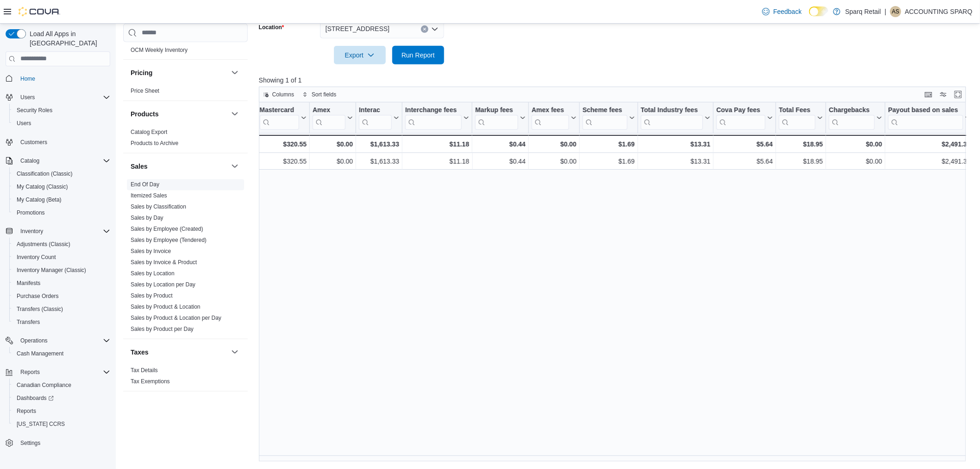 The height and width of the screenshot is (469, 980). Describe the element at coordinates (28, 283) in the screenshot. I see `a: Manifests` at that location.